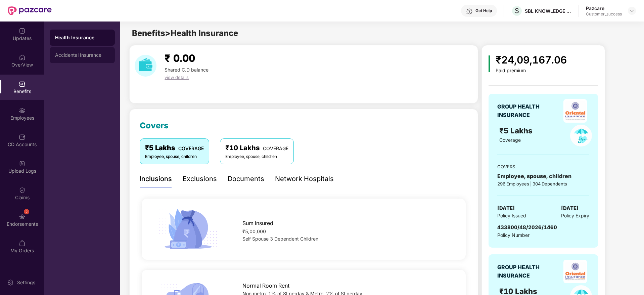 This screenshot has height=295, width=644. What do you see at coordinates (575, 216) in the screenshot?
I see `span: Policy Expiry` at bounding box center [575, 216].